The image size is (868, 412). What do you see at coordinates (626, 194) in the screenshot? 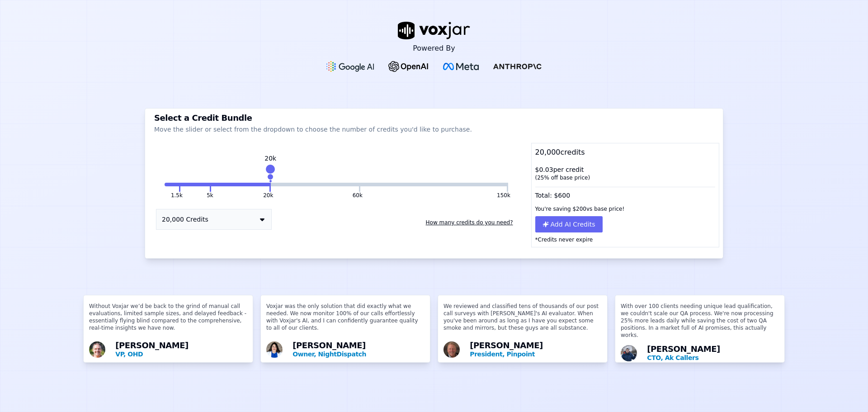
I see `div: Total: $ 600` at bounding box center [626, 194].